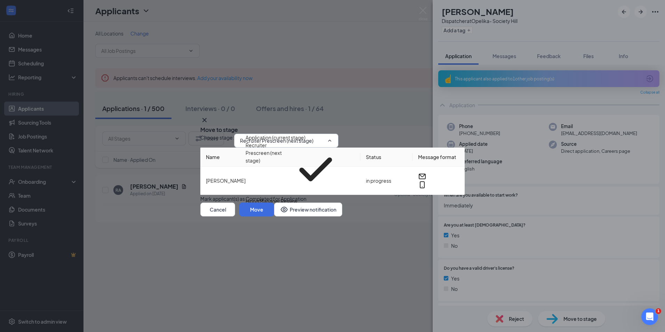 Image resolution: width=665 pixels, height=332 pixels. What do you see at coordinates (219, 130) in the screenshot?
I see `h3: Move to stage` at bounding box center [219, 130].